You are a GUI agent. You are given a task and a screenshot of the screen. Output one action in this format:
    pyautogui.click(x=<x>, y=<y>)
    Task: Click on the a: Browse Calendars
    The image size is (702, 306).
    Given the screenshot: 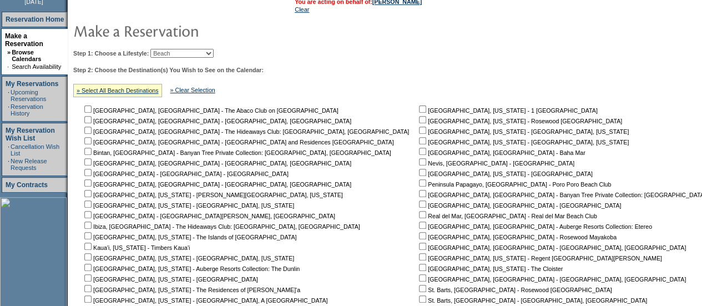 What is the action you would take?
    pyautogui.click(x=26, y=55)
    